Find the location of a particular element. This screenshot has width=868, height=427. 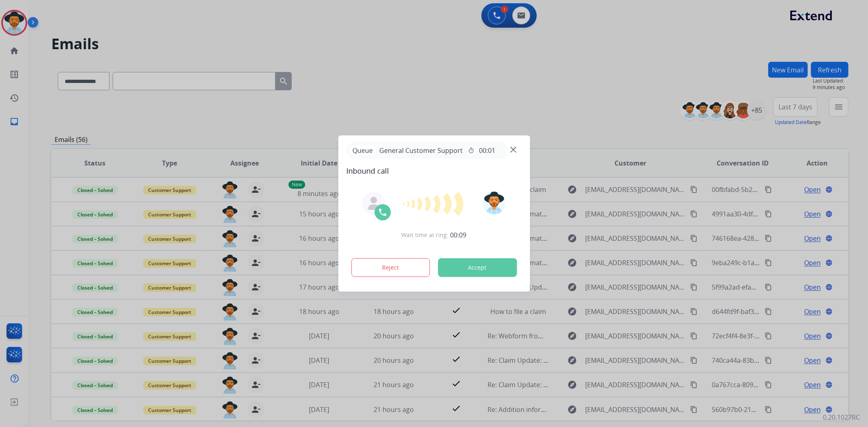

span: 00:09 is located at coordinates (459, 235).